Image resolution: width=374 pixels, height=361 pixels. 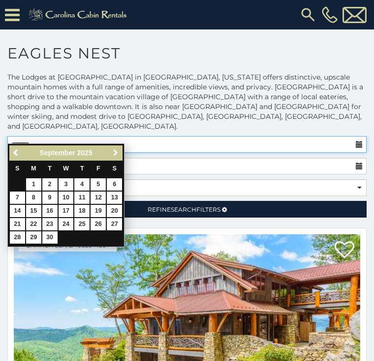 I want to click on a: 16, so click(x=50, y=211).